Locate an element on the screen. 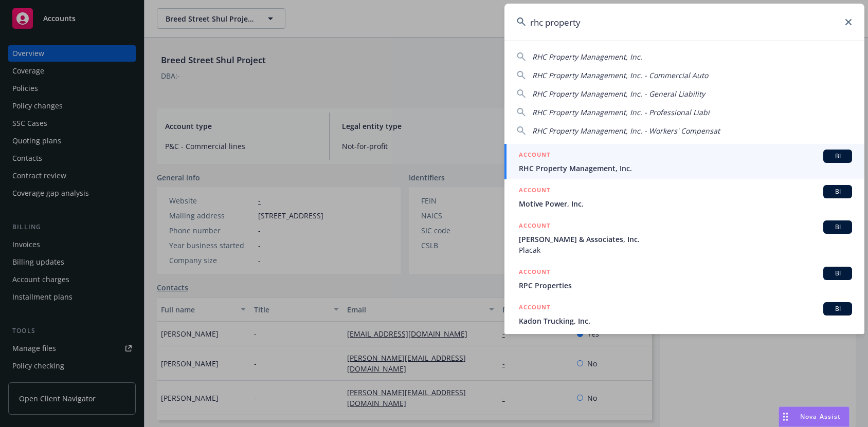  button: Nova Assist is located at coordinates (814, 417).